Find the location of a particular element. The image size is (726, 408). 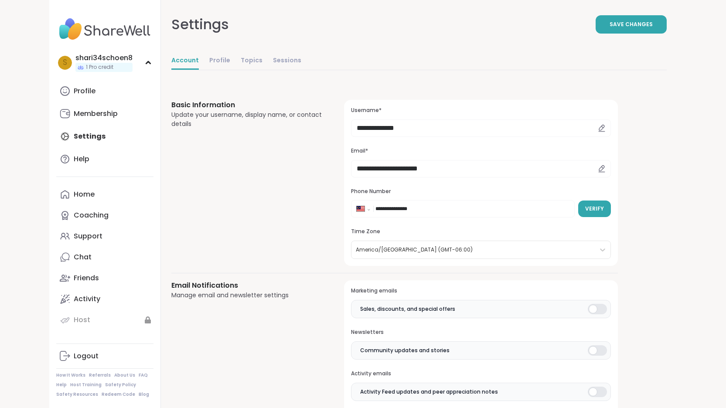

h3: Email* is located at coordinates (481, 151).